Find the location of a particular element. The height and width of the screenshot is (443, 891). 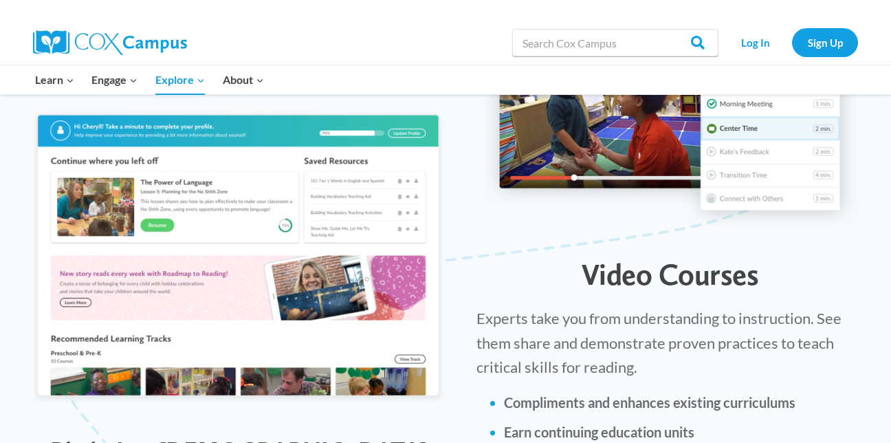

button: Child menu of Learn is located at coordinates (54, 80).